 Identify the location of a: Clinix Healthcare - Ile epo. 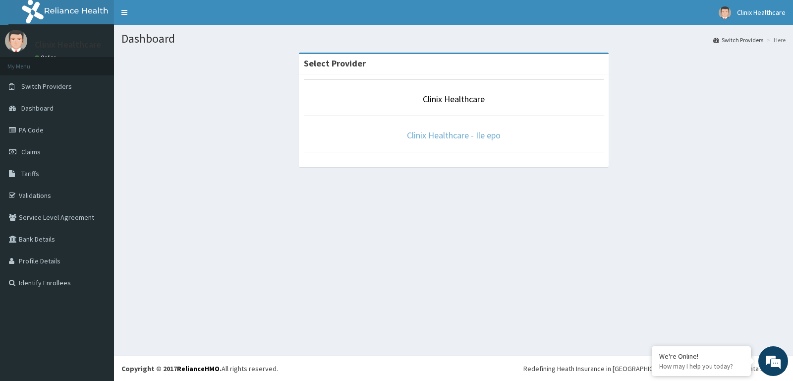
(454, 135).